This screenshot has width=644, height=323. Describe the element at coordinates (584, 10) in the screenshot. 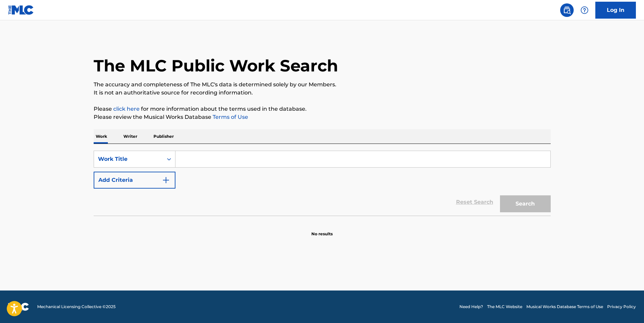

I see `img: help` at that location.